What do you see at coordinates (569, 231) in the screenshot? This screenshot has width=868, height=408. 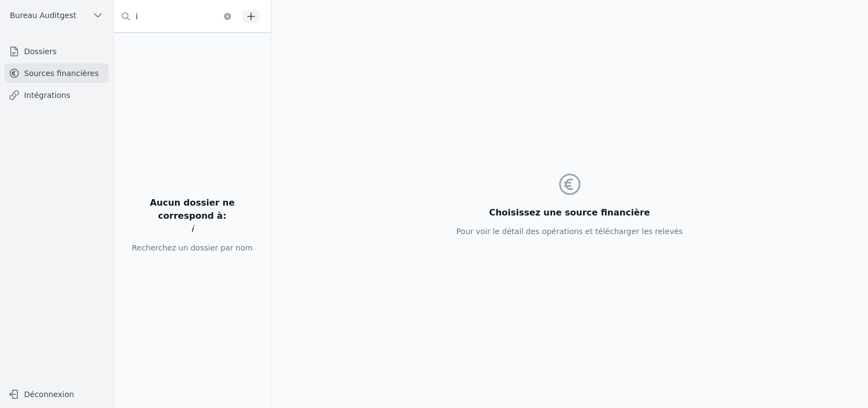 I see `p: Pour voir le détail des opérations et télécharger les relevés` at bounding box center [569, 231].